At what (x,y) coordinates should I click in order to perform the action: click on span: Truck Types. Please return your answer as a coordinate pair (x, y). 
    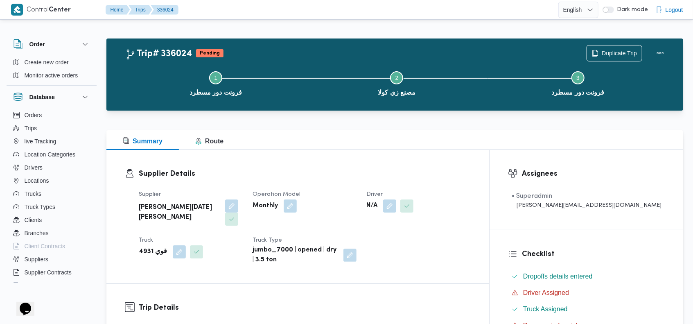
    Looking at the image, I should click on (40, 207).